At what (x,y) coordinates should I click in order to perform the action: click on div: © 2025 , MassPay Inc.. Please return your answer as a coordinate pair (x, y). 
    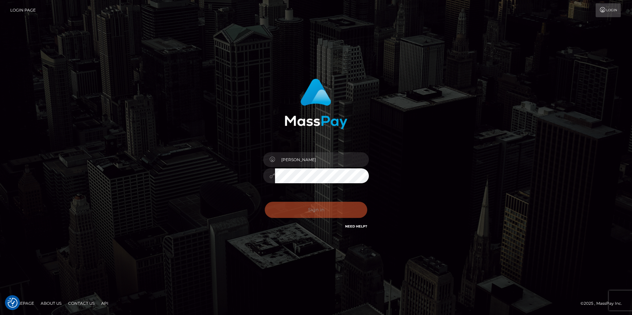
    Looking at the image, I should click on (604, 304).